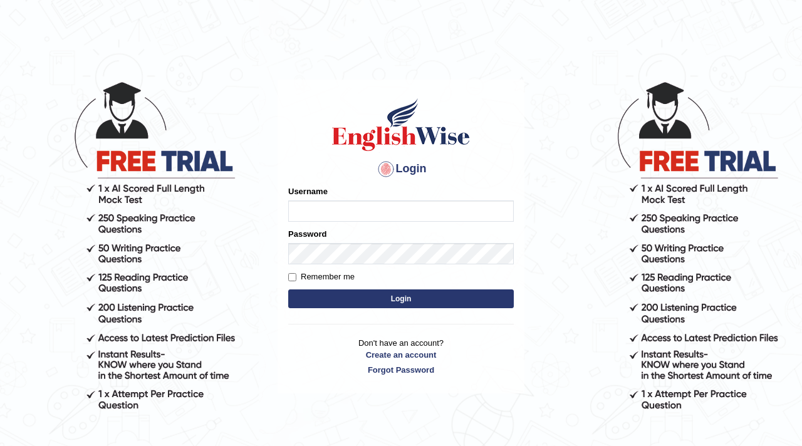 The height and width of the screenshot is (446, 802). What do you see at coordinates (401, 299) in the screenshot?
I see `button: Login` at bounding box center [401, 299].